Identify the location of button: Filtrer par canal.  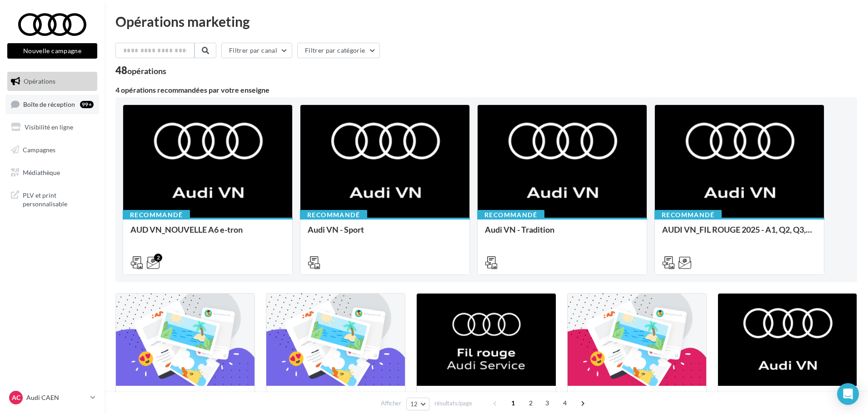
(257, 50).